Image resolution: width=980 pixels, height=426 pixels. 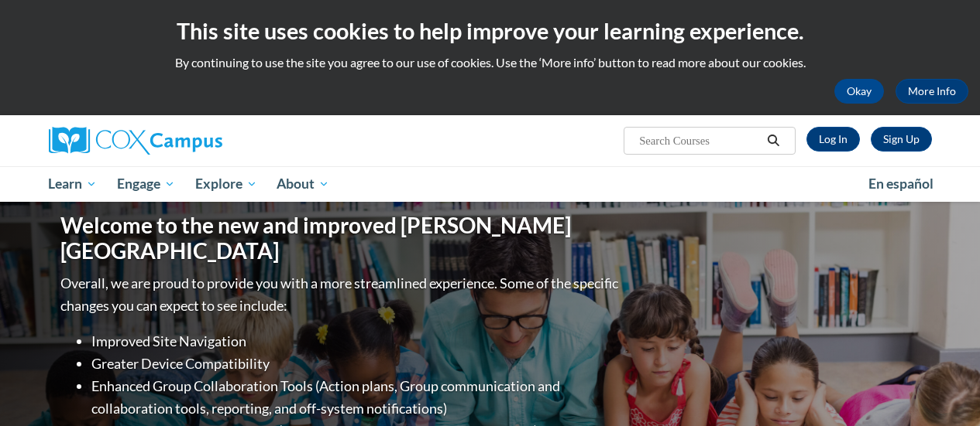 I want to click on a: More Info, so click(x=932, y=91).